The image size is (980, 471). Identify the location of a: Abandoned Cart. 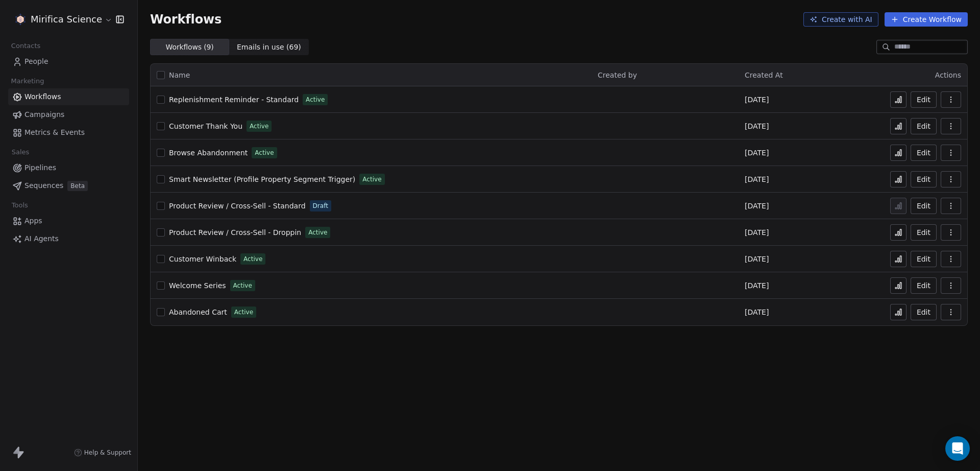
(198, 312).